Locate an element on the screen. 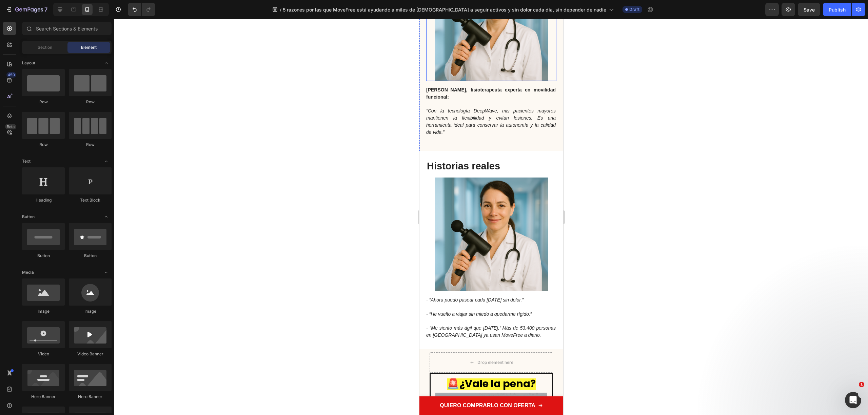 Image resolution: width=868 pixels, height=415 pixels. div: Publish is located at coordinates (837, 9).